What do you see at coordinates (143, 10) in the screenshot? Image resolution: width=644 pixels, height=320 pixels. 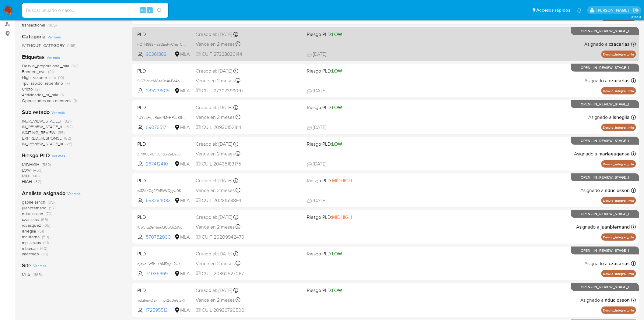 I see `span: Alt` at bounding box center [143, 10].